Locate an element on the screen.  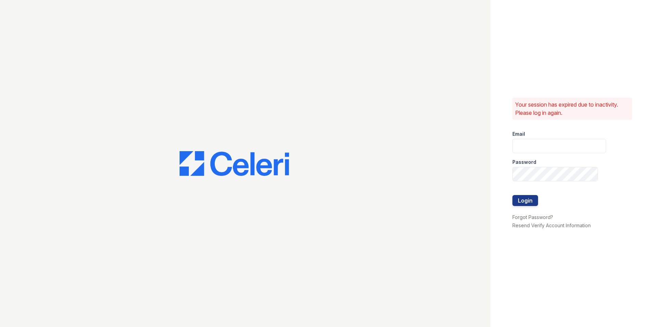
p: Your session has expired due to inactivity. Please log in again. is located at coordinates (573, 109).